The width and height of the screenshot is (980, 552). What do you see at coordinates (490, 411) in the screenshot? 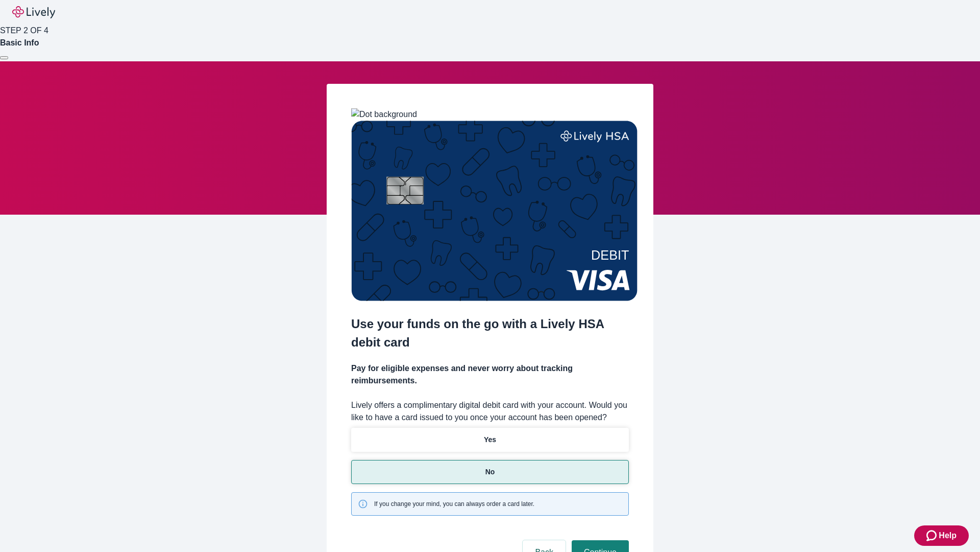
I see `label: Lively offers a complimentary digital debit card with your account. Would you like to have a card...` at bounding box center [490, 411].